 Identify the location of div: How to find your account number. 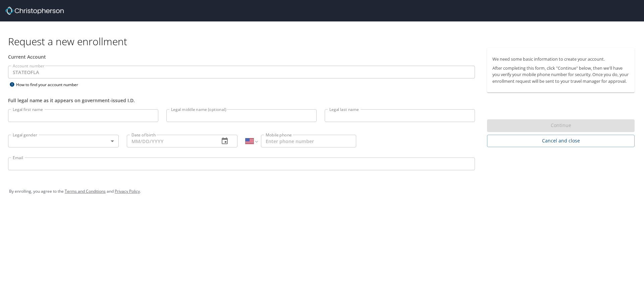
(50, 84).